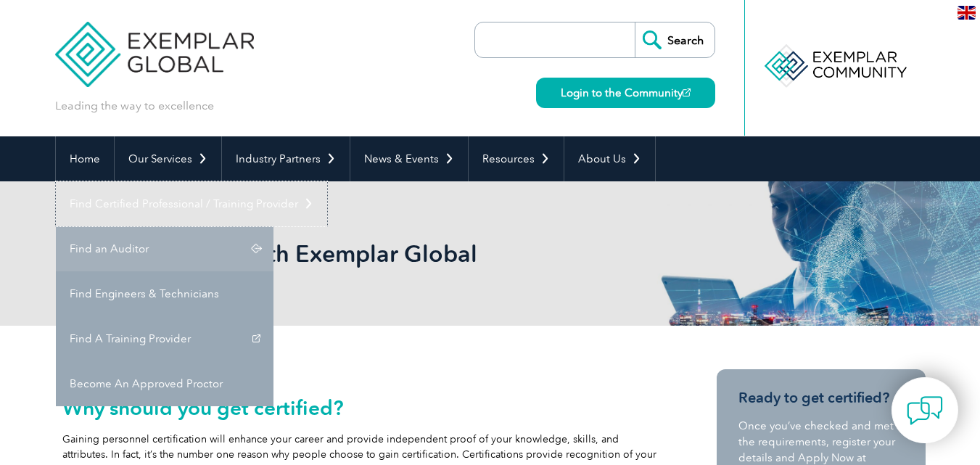 This screenshot has width=980, height=465. I want to click on a: Industry Partners, so click(286, 159).